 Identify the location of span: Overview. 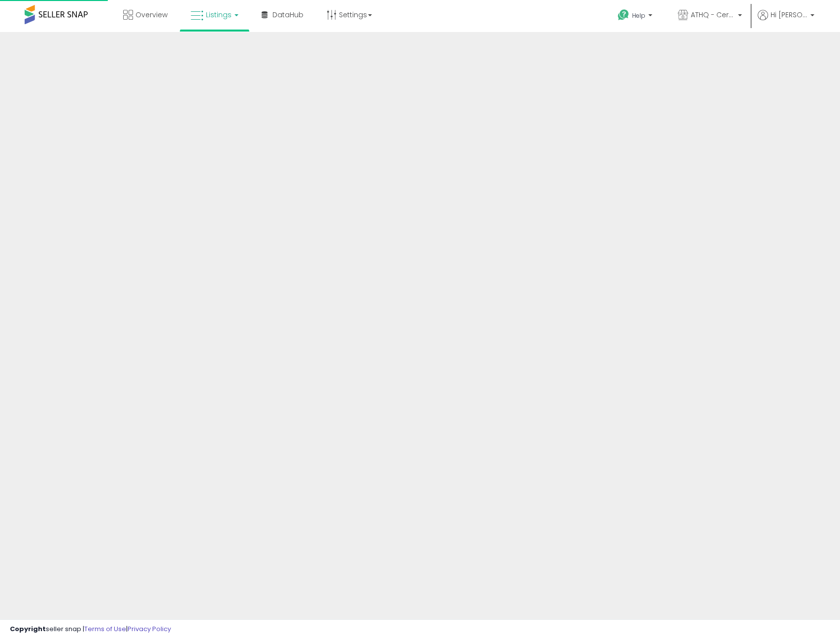
(151, 15).